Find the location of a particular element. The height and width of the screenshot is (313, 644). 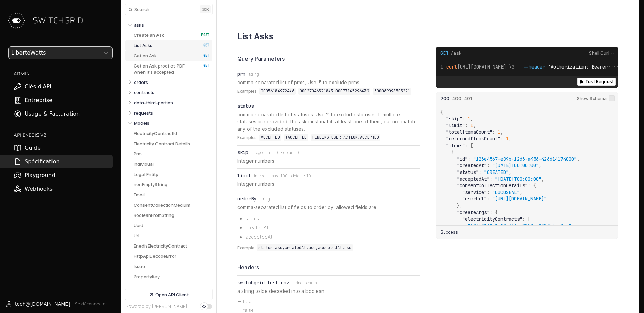

p: Legal Entity is located at coordinates (146, 174).